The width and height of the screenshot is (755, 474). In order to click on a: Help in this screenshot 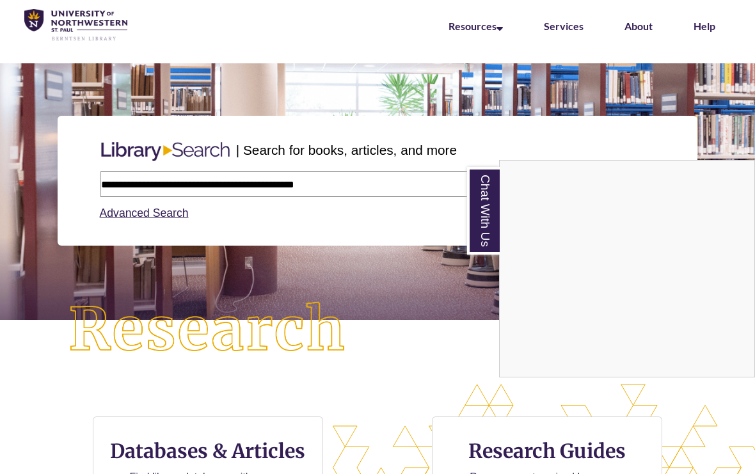, I will do `click(705, 26)`.